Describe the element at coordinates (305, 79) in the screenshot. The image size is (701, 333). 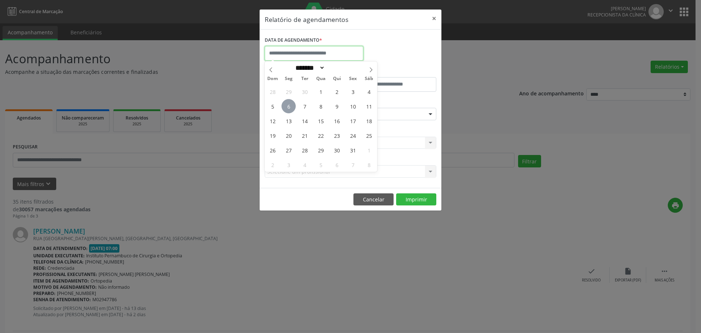
I see `span: Ter` at that location.